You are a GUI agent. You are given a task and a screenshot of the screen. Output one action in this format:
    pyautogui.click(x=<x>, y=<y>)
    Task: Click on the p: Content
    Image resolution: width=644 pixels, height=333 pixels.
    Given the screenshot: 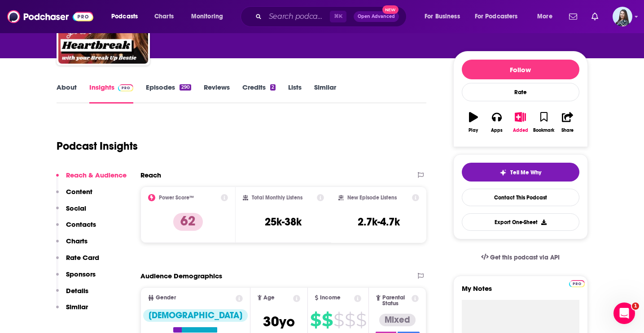 What is the action you would take?
    pyautogui.click(x=79, y=191)
    